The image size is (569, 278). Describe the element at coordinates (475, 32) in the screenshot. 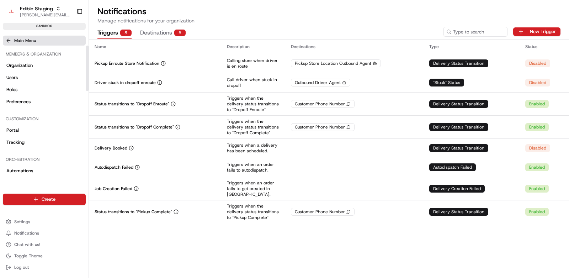

I see `input: Type to search` at that location.